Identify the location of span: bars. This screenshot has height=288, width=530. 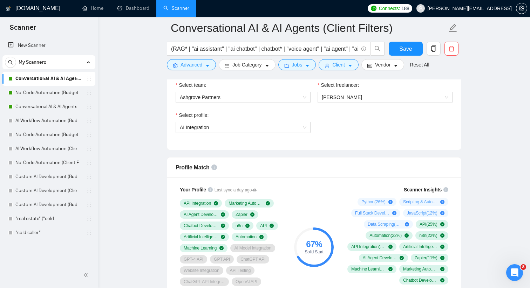
(227, 65).